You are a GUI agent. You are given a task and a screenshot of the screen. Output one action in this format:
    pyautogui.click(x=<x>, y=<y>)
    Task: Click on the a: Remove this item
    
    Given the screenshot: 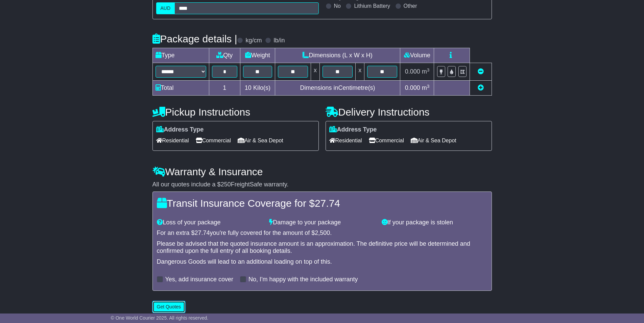 What is the action you would take?
    pyautogui.click(x=481, y=71)
    